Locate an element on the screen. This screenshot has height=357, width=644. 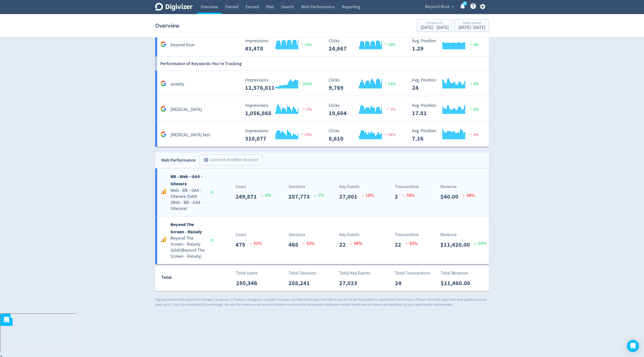
svg: Avg. Position 17.81 is located at coordinates (447, 109).